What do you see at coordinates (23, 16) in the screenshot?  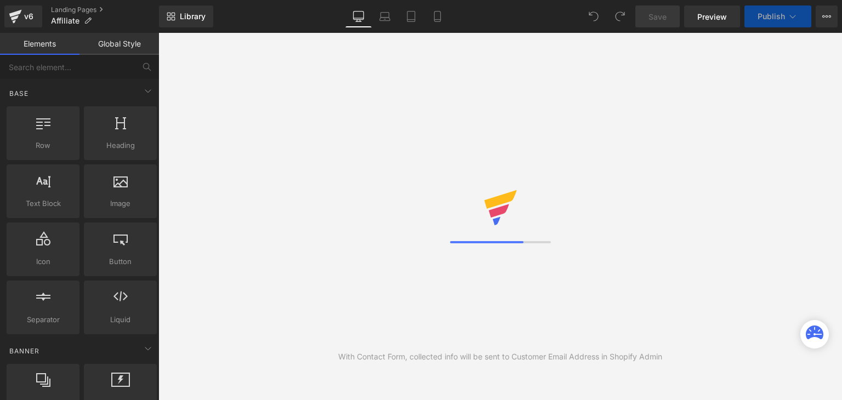 I see `a: v6` at bounding box center [23, 16].